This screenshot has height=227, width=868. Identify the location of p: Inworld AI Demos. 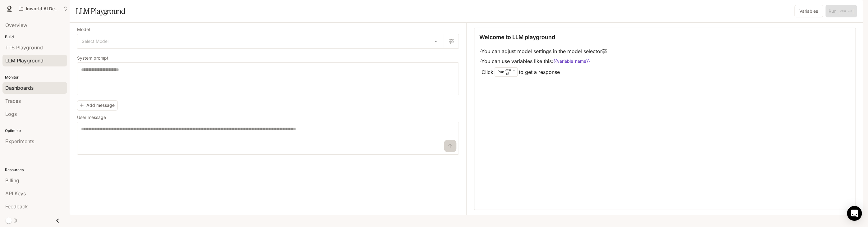
(43, 9).